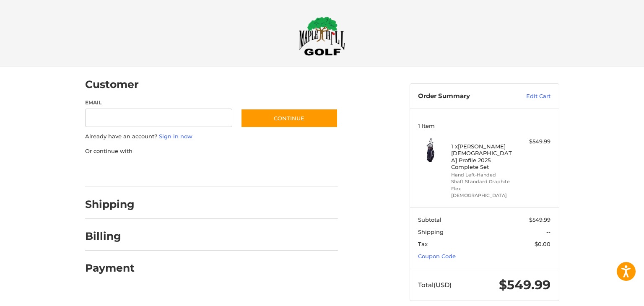  What do you see at coordinates (435, 285) in the screenshot?
I see `span: Total (USD)` at bounding box center [435, 285].